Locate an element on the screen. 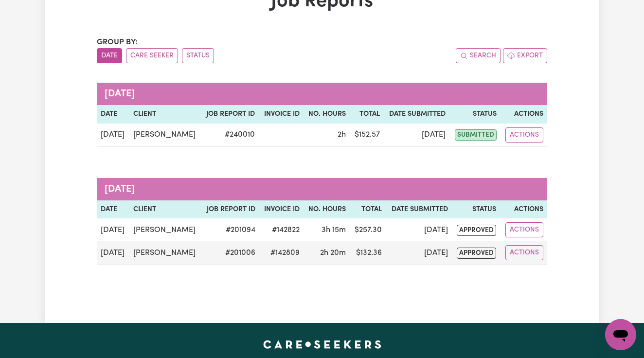 This screenshot has height=358, width=644. span: Group by: is located at coordinates (118, 42).